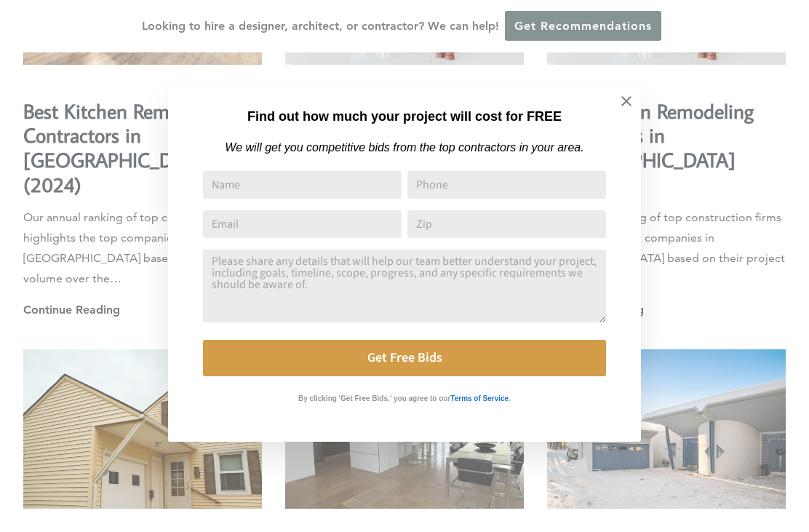 The width and height of the screenshot is (809, 532). What do you see at coordinates (480, 397) in the screenshot?
I see `a: Terms of Service` at bounding box center [480, 397].